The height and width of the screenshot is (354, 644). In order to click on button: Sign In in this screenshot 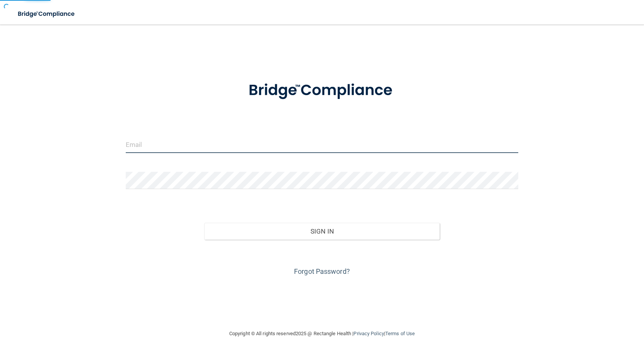, I will do `click(322, 231)`.